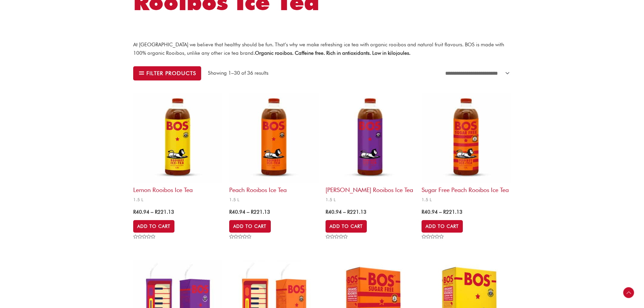  Describe the element at coordinates (346, 227) in the screenshot. I see `a: Select options for “Berry Rooibos Ice Tea”` at that location.